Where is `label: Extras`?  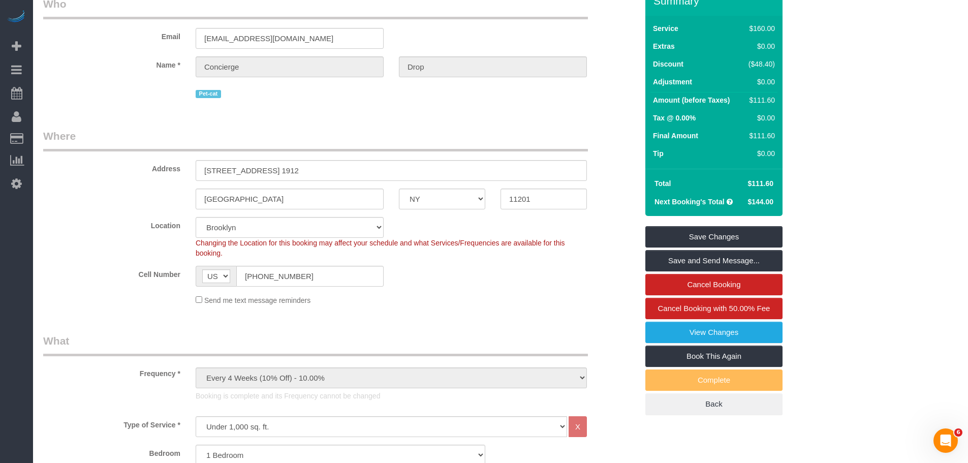
label: Extras is located at coordinates (664, 46).